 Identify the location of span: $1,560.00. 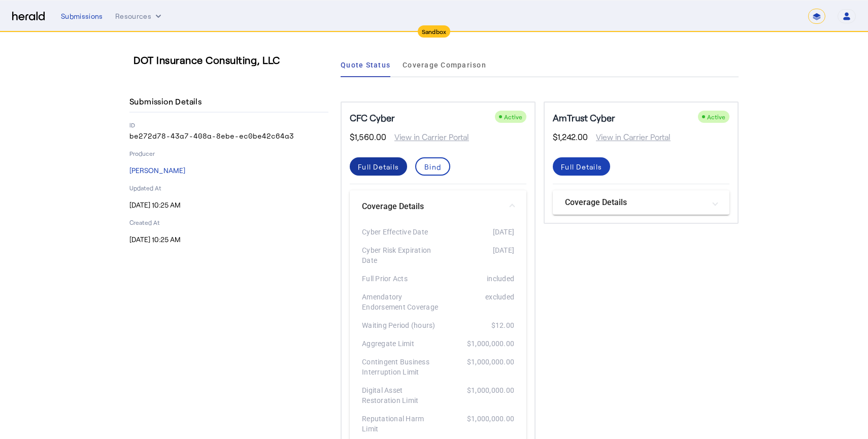
(368, 137).